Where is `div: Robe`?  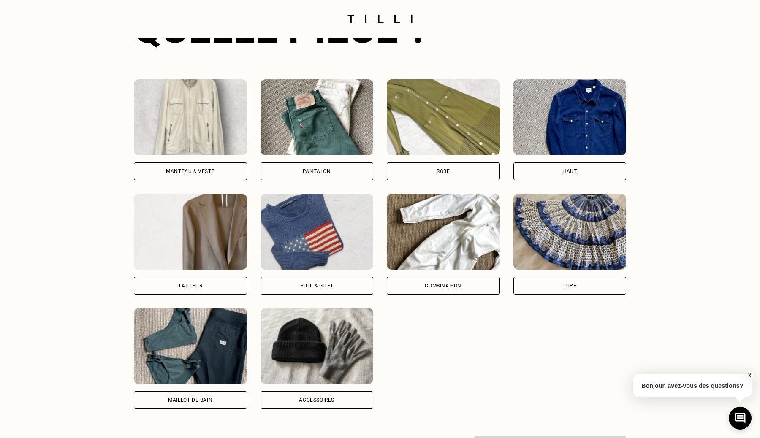 div: Robe is located at coordinates (443, 172).